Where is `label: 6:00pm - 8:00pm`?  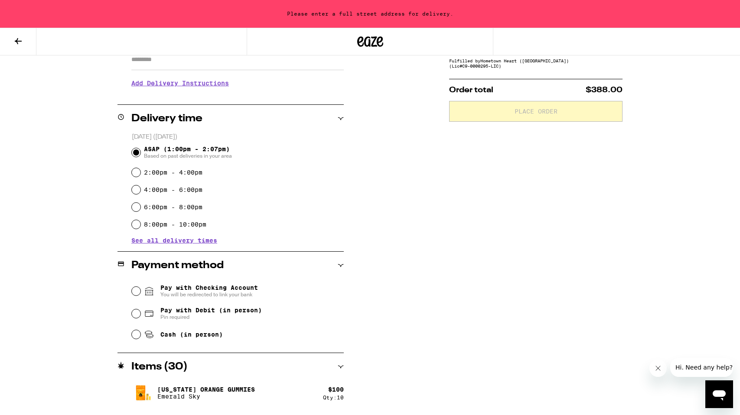 label: 6:00pm - 8:00pm is located at coordinates (173, 207).